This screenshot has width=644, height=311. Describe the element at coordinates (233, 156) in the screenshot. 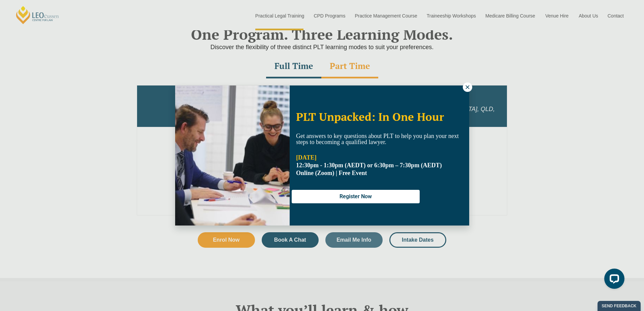

I see `img: Woman in yellow blouse holding folders looking to the right and smiling` at that location.